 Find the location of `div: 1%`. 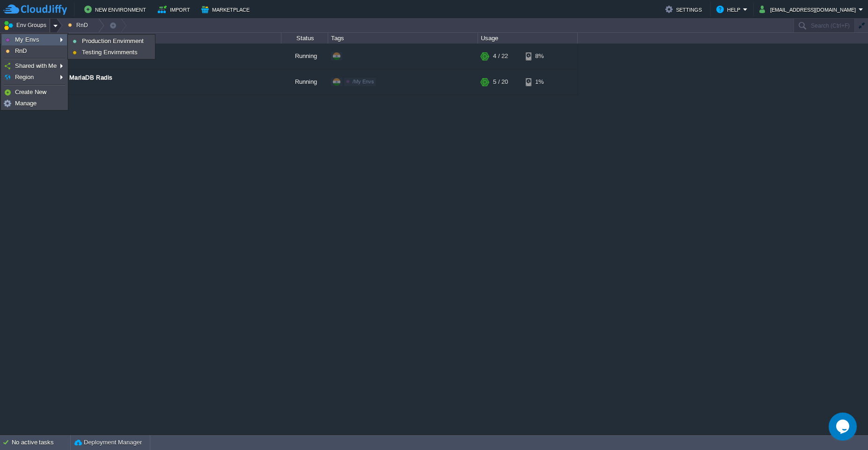

div: 1% is located at coordinates (541, 82).